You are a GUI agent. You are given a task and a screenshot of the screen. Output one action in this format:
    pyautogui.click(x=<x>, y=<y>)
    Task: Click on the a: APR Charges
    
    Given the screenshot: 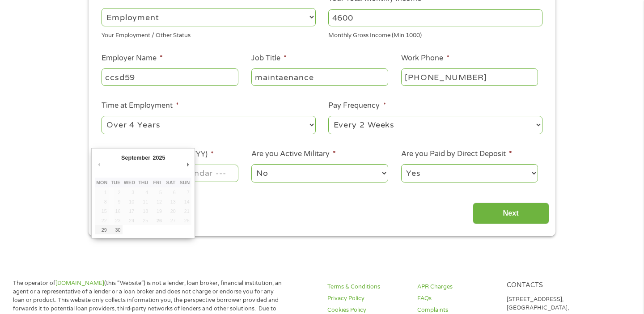 What is the action you would take?
    pyautogui.click(x=457, y=287)
    